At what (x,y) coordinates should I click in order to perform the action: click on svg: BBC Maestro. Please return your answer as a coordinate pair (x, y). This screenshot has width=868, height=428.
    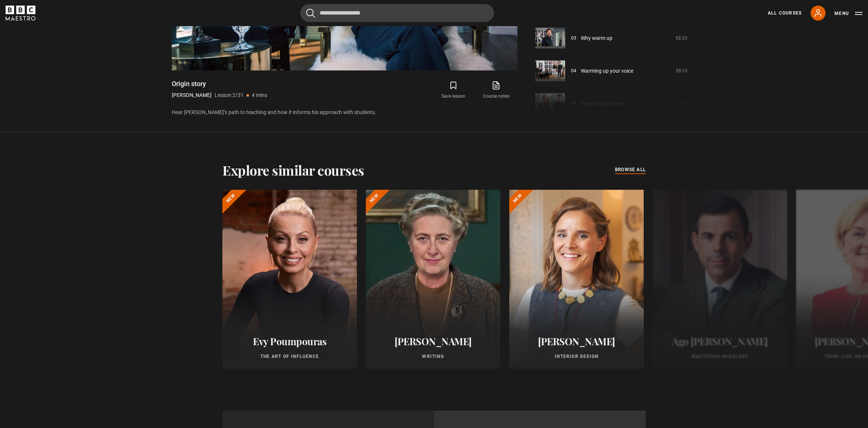
    Looking at the image, I should click on (21, 13).